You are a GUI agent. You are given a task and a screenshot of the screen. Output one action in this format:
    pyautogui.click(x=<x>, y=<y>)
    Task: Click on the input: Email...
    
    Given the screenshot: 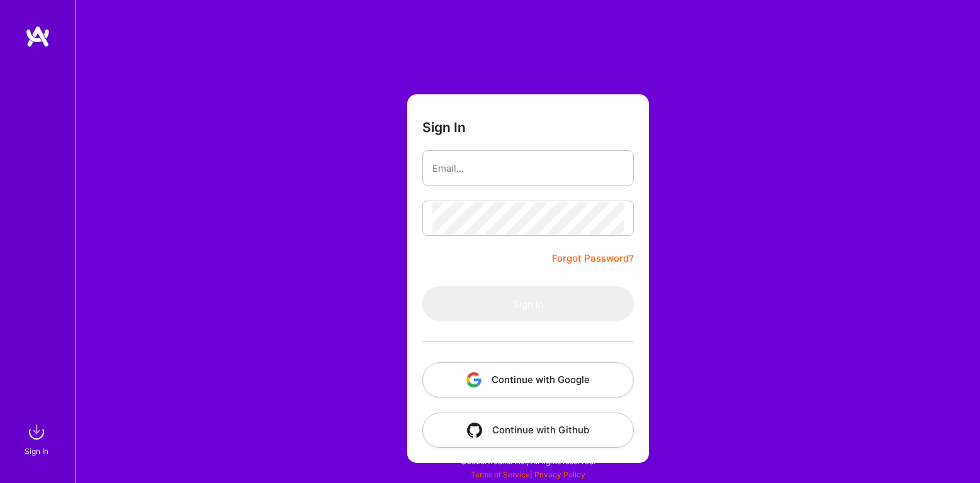 What is the action you would take?
    pyautogui.click(x=528, y=168)
    